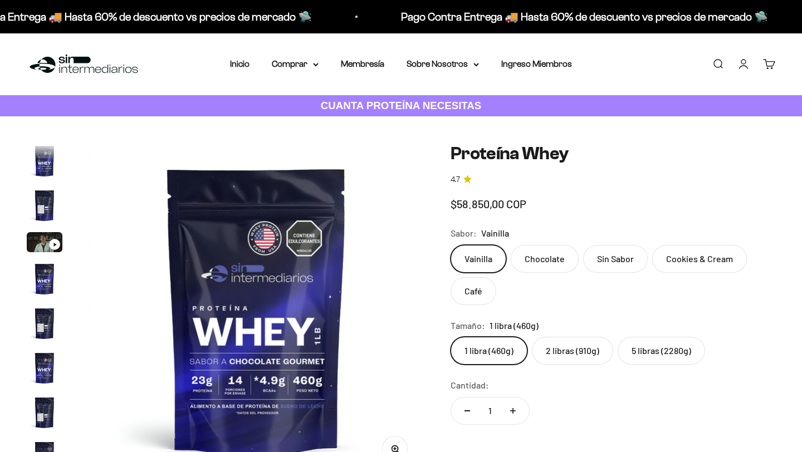 This screenshot has width=802, height=452. Describe the element at coordinates (469, 385) in the screenshot. I see `label: Cantidad:` at that location.